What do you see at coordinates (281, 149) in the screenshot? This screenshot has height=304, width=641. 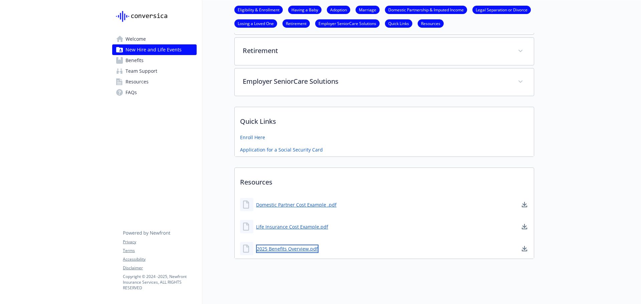 I see `a: Application for a Social Security Card` at bounding box center [281, 149].